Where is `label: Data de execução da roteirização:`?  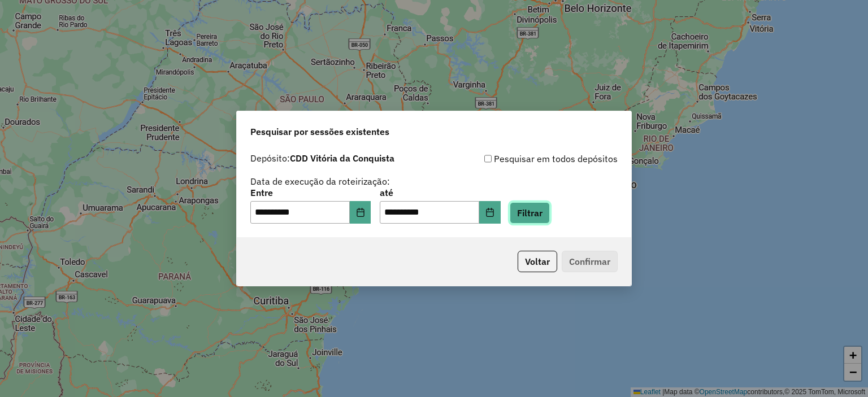
label: Data de execução da roteirização: is located at coordinates (320, 181).